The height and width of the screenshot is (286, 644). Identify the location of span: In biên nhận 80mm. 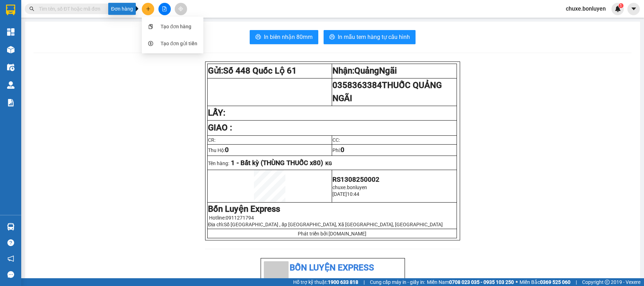
(288, 37).